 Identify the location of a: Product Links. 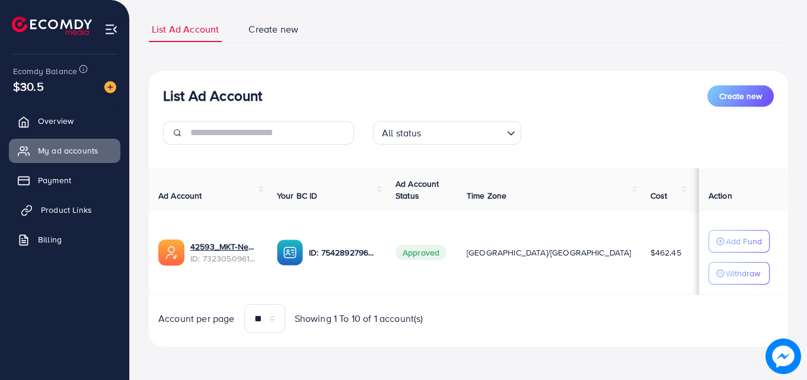
(65, 210).